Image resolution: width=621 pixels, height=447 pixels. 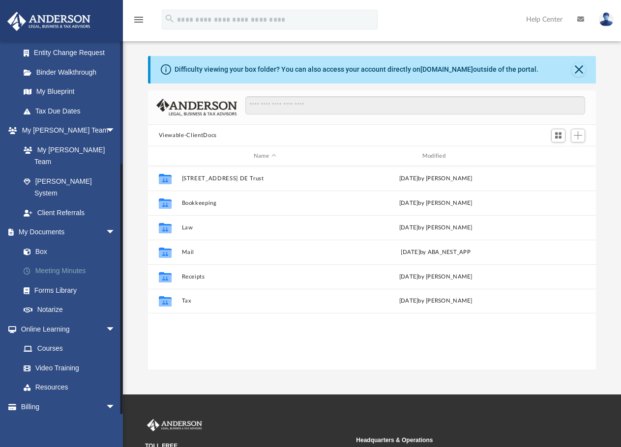 What do you see at coordinates (264, 228) in the screenshot?
I see `button: Law` at bounding box center [264, 228].